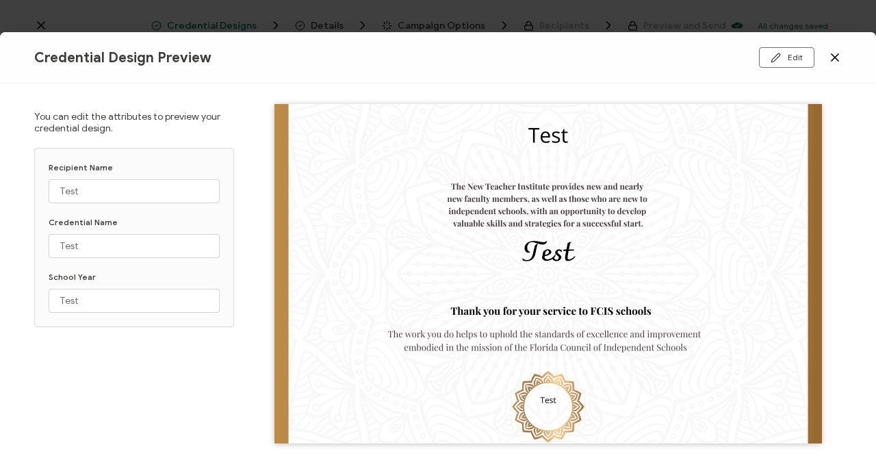 This screenshot has height=464, width=876. I want to click on button: Edit, so click(786, 57).